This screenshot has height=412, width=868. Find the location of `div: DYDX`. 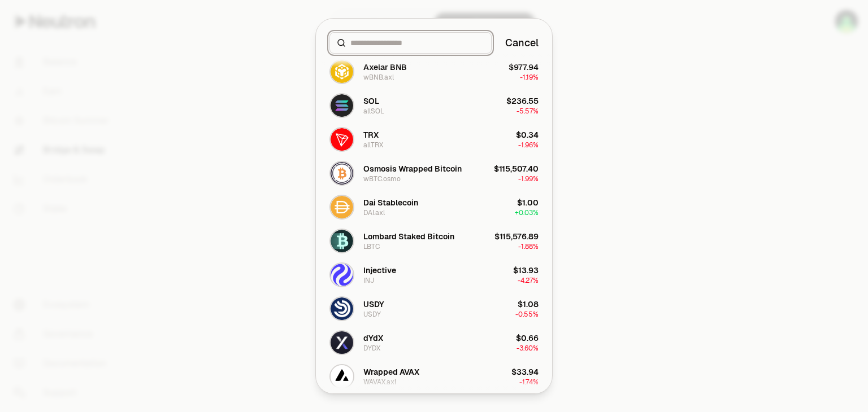

div: DYDX is located at coordinates (372, 348).